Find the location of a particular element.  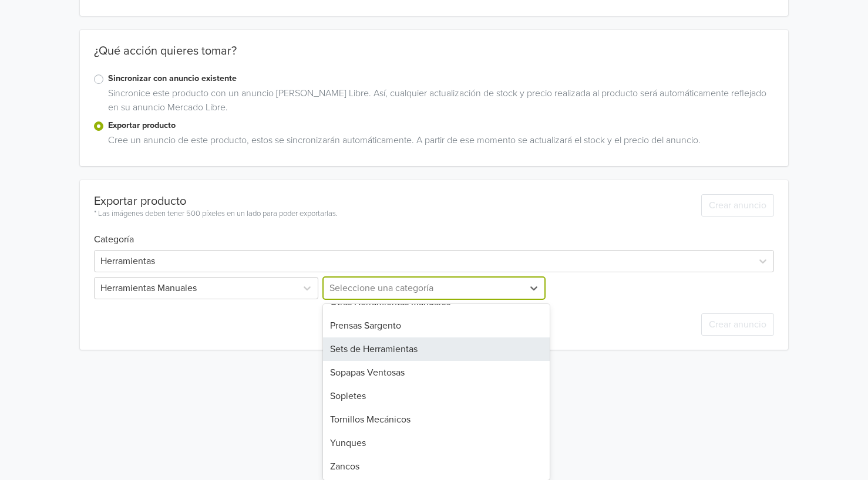

div: * Las imágenes deben tener 500 píxeles en un lado para poder exportarlas. is located at coordinates (215, 214).